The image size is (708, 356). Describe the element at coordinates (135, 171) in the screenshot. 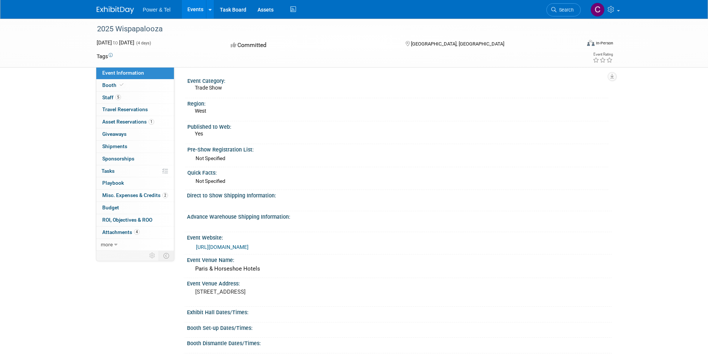

I see `a: Tasks` at that location.